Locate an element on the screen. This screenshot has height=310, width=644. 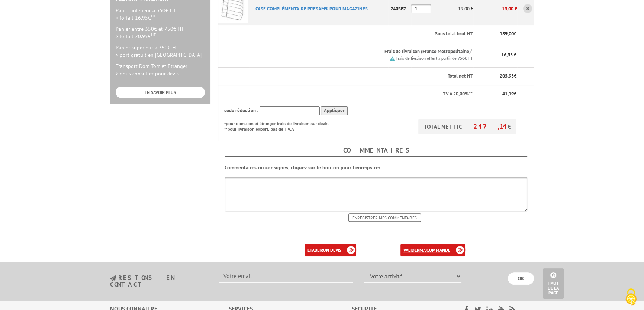
p: TOTAL NET TTC € is located at coordinates (467, 127).